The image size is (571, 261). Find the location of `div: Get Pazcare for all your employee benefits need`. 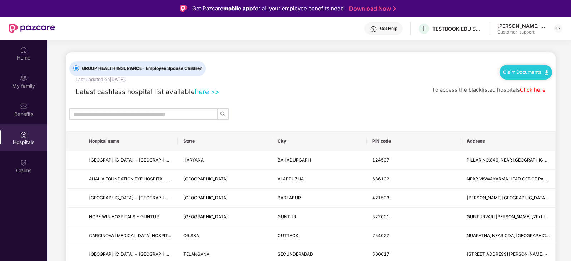

div: Get Pazcare for all your employee benefits need is located at coordinates (268, 9).